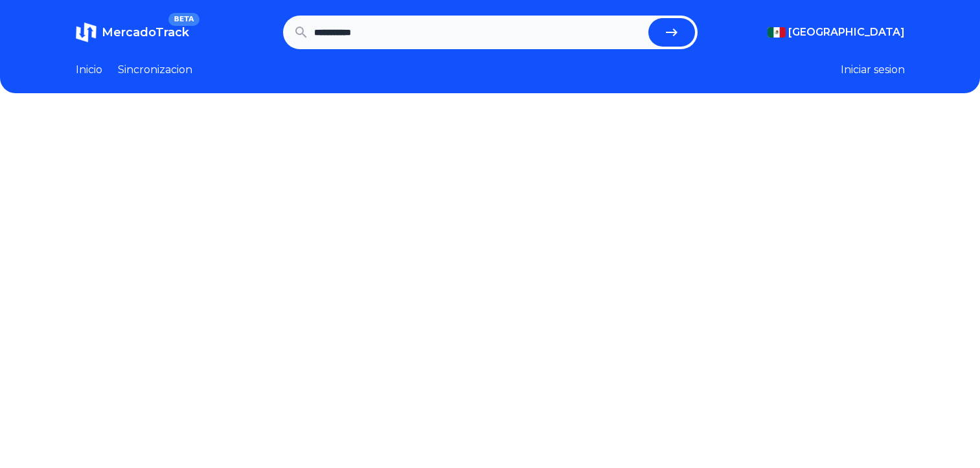 The width and height of the screenshot is (980, 468). Describe the element at coordinates (777, 32) in the screenshot. I see `img: Mexico` at that location.